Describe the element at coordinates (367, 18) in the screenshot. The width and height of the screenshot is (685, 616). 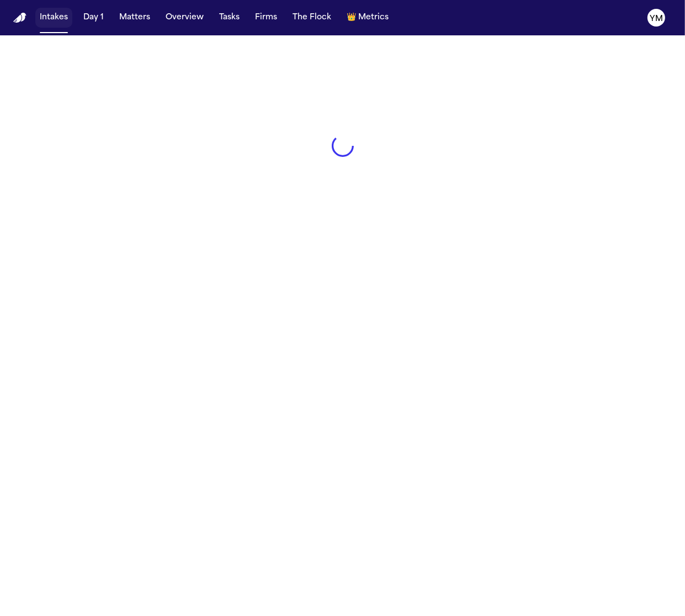
I see `button: crownMetrics` at that location.